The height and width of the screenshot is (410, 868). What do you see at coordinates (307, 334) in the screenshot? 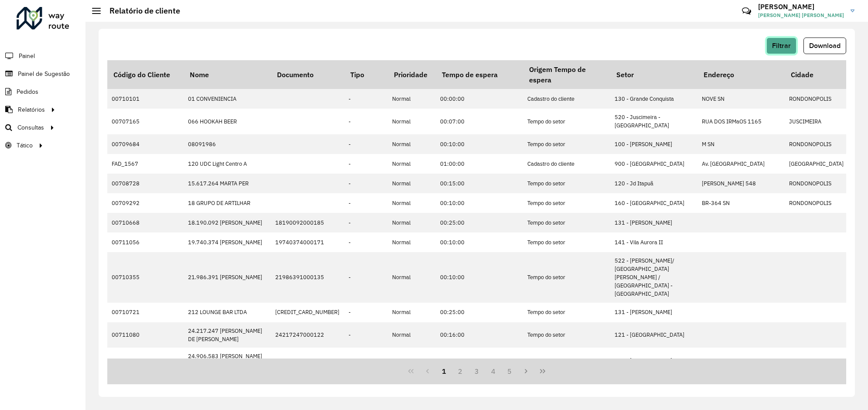
I see `td: 24217247000122` at bounding box center [307, 334].